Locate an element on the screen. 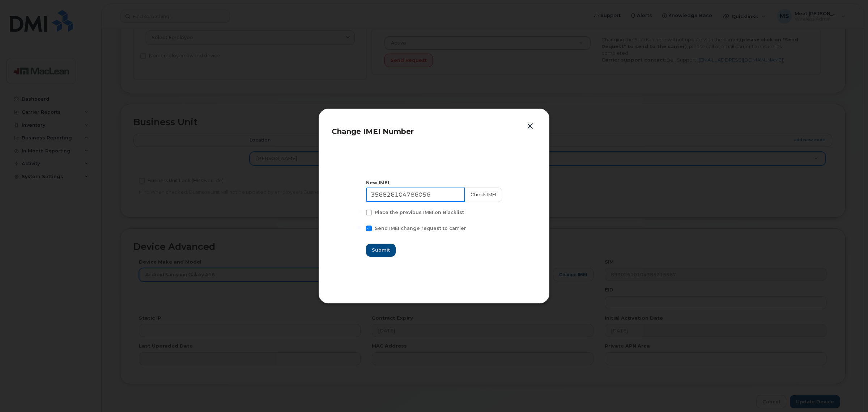 The image size is (868, 412). div: New IMEI is located at coordinates (434, 183).